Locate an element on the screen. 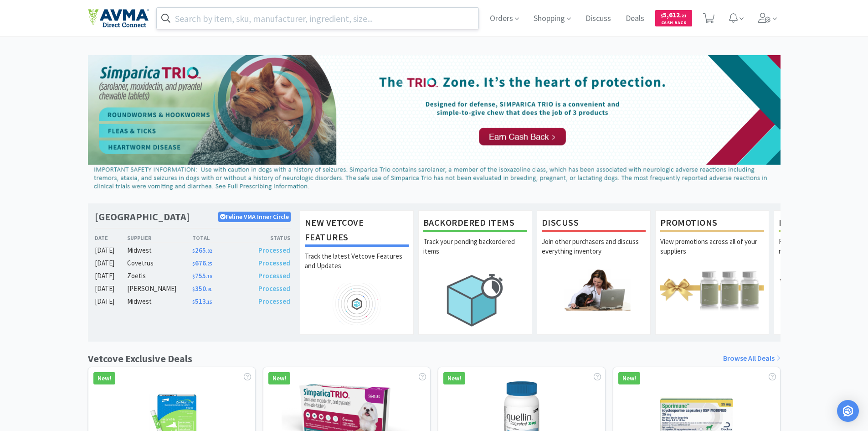  h1: New Vetcove Features is located at coordinates (357, 230).